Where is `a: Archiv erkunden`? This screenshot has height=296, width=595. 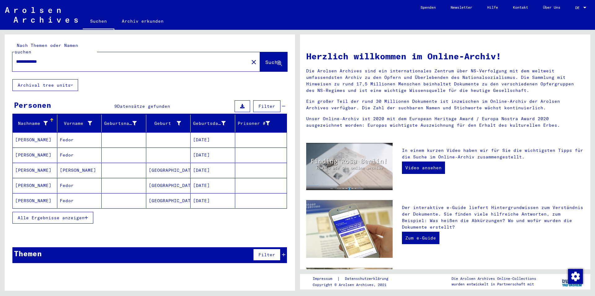 a: Archiv erkunden is located at coordinates (143, 21).